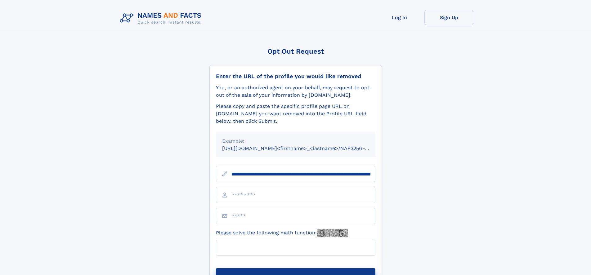 The image size is (591, 275). What do you see at coordinates (295, 141) in the screenshot?
I see `div: Example:` at bounding box center [295, 141].